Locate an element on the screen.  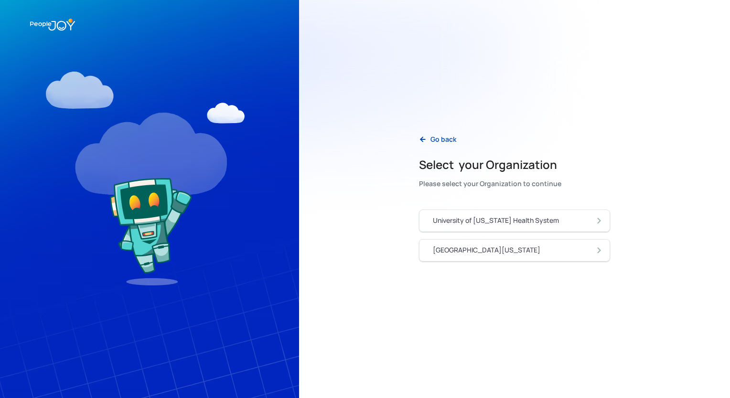
div: Please select your Organization to continue is located at coordinates (490, 184).